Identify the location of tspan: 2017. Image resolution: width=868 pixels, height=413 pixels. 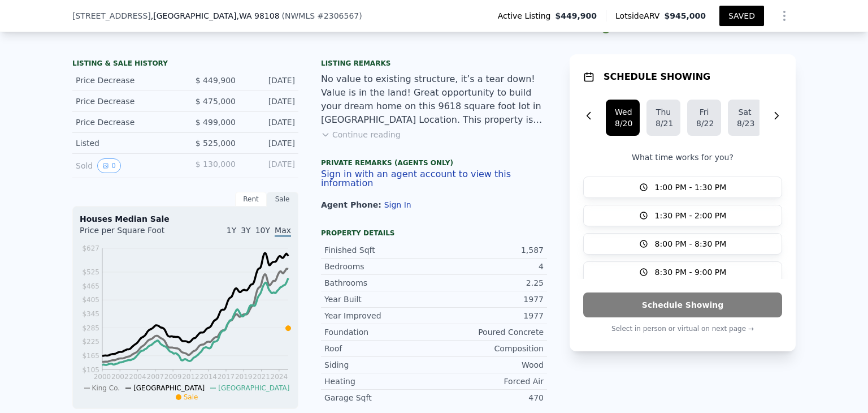
(226, 376).